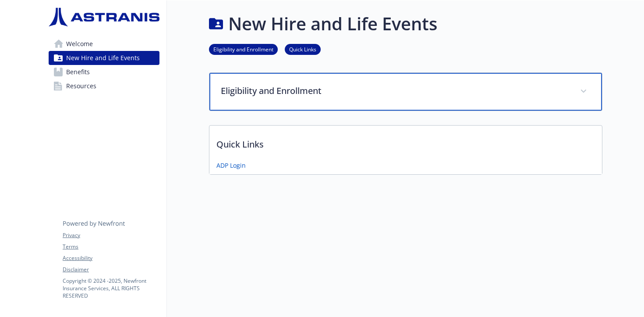 The width and height of the screenshot is (644, 317). I want to click on p: Quick Links, so click(406, 142).